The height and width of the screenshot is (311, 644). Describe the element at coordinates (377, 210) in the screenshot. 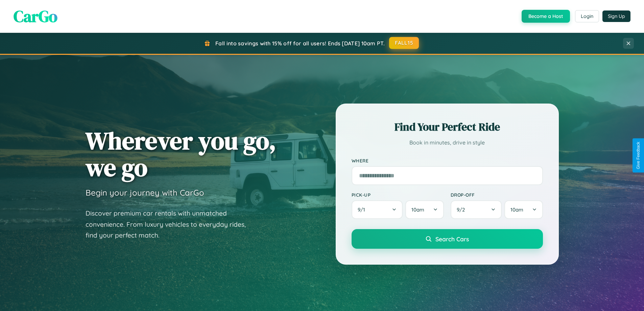

I see `button: 9/1` at that location.